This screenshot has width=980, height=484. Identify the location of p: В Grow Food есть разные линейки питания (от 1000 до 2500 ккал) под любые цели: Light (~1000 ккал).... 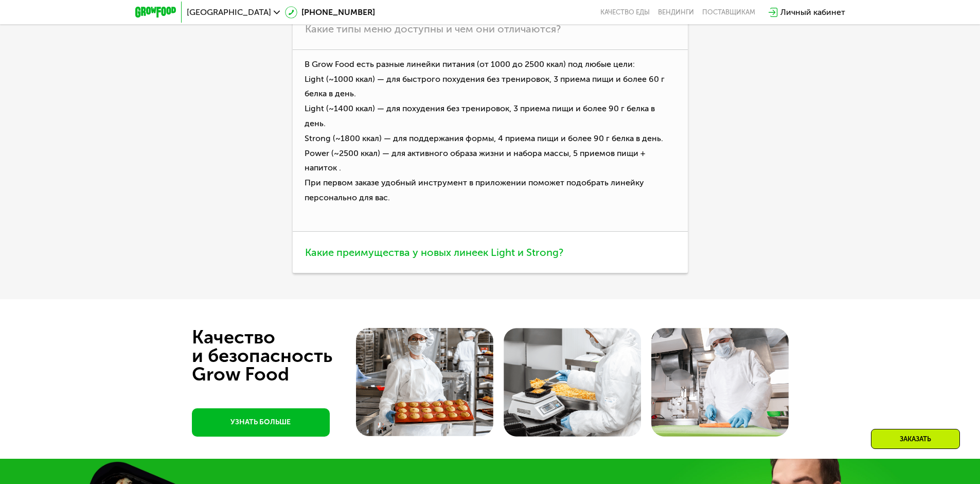
(490, 141).